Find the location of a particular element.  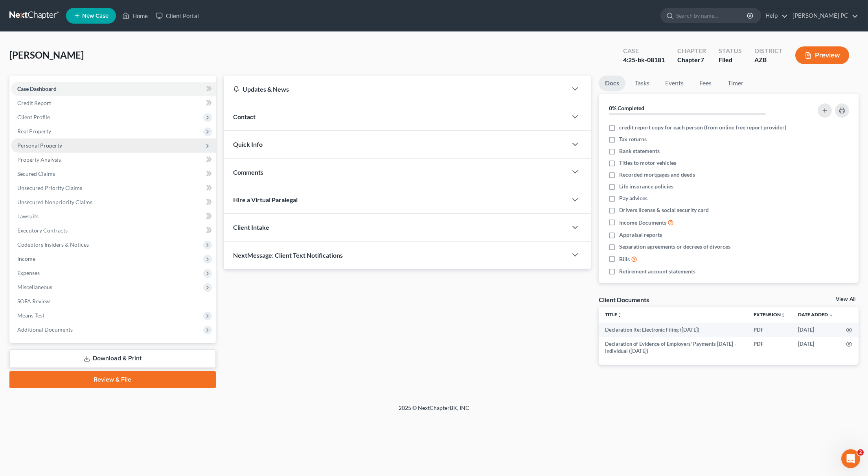

a: Download & Print is located at coordinates (112, 359).